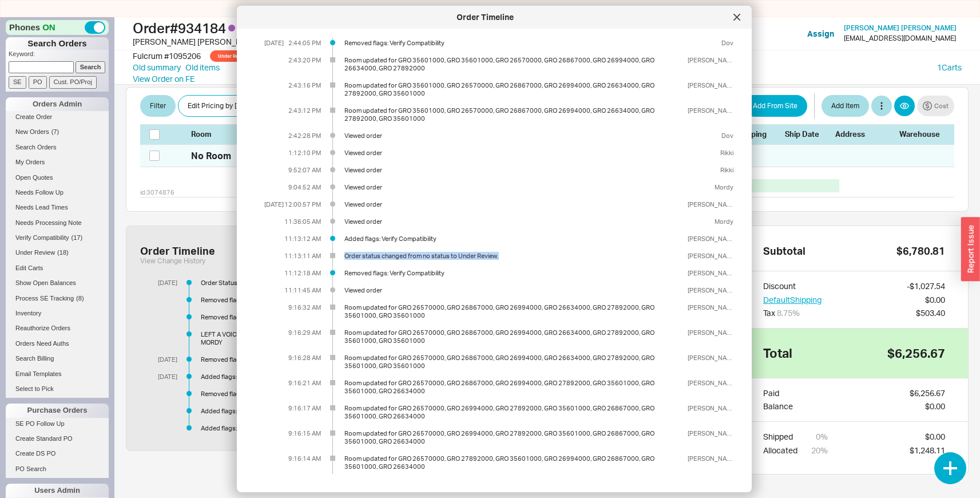 This screenshot has width=980, height=498. I want to click on span: Under Review, so click(35, 252).